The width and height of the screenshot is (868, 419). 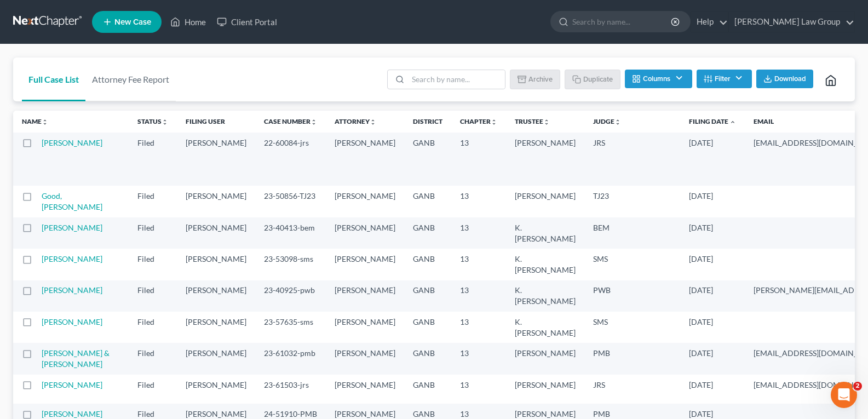 I want to click on a: Statusunfold_more, so click(x=153, y=121).